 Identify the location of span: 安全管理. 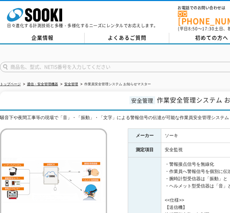
(142, 100).